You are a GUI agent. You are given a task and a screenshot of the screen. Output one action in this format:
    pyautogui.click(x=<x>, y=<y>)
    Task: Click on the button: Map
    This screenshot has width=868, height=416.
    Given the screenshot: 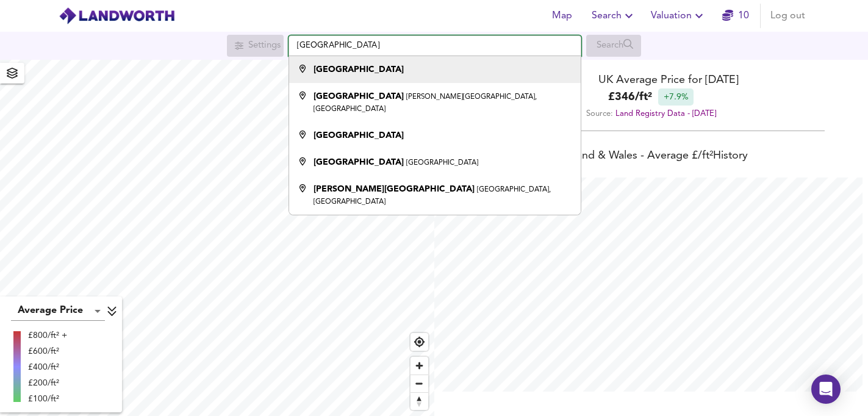 What is the action you would take?
    pyautogui.click(x=563, y=16)
    